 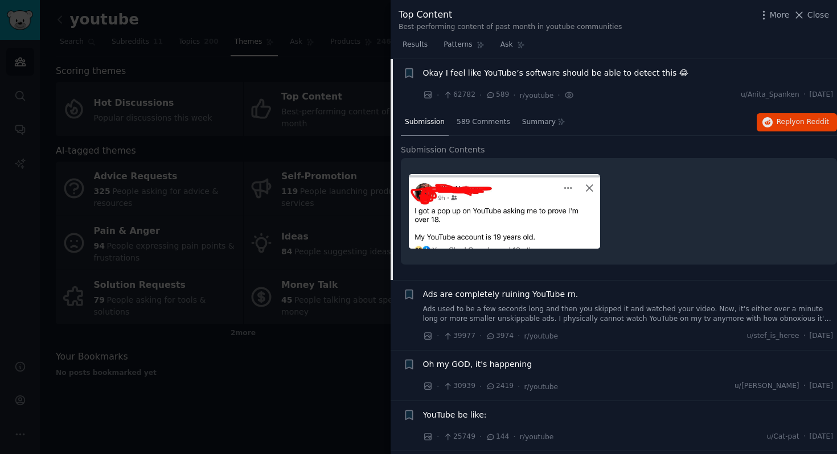 I want to click on span: Submission Contents, so click(x=443, y=150).